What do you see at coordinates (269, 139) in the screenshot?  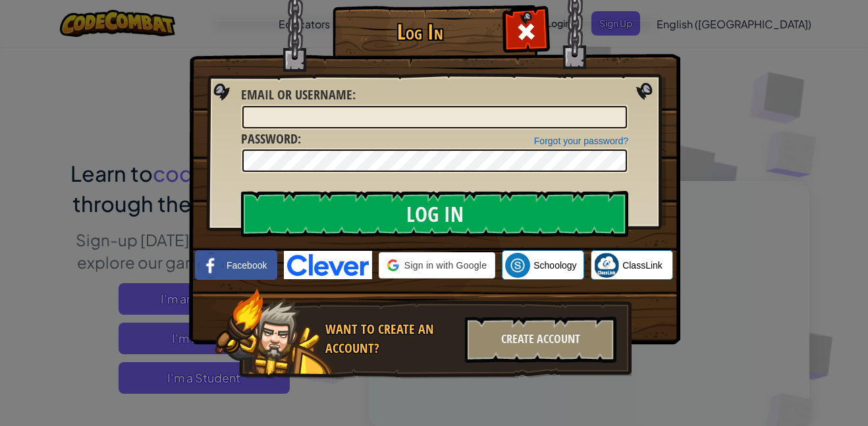 I see `span: Password` at bounding box center [269, 139].